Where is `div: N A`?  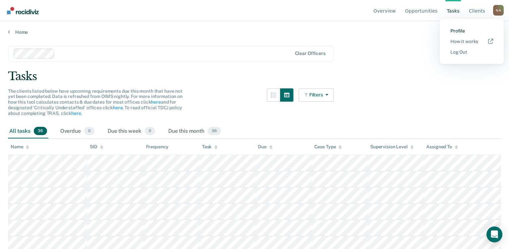
div: N A is located at coordinates (499, 10).